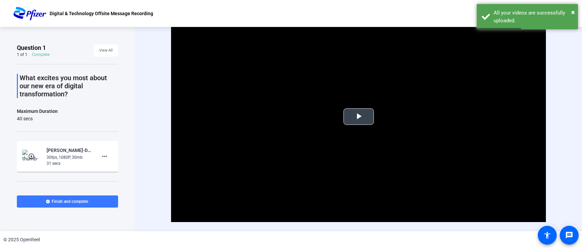 This screenshot has height=248, width=582. Describe the element at coordinates (41, 55) in the screenshot. I see `div: Complete` at that location.